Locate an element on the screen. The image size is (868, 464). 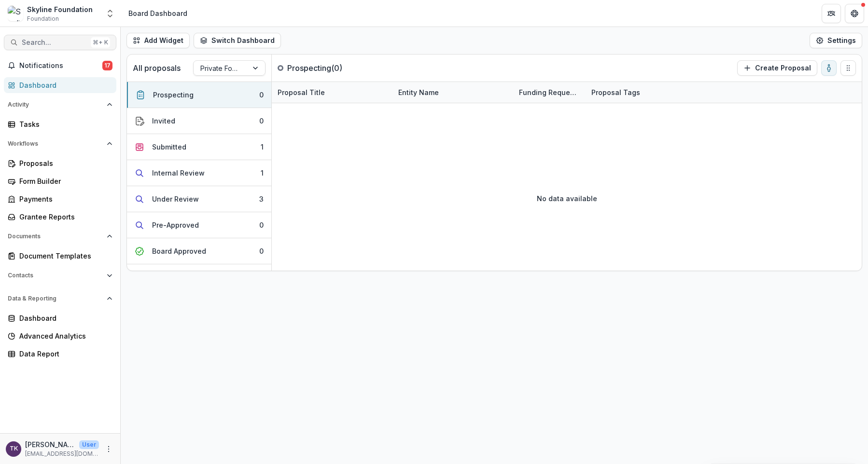
p: Prospecting ( 0 ) is located at coordinates (324, 68).